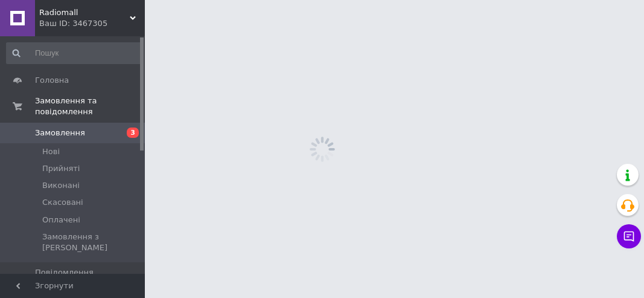 This screenshot has width=644, height=298. What do you see at coordinates (629, 236) in the screenshot?
I see `button: Чат з покупцем` at bounding box center [629, 236].